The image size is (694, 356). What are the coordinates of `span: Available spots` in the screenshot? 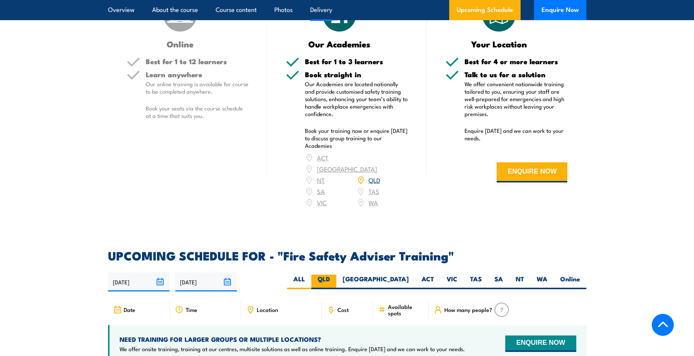 It's located at (405, 310).